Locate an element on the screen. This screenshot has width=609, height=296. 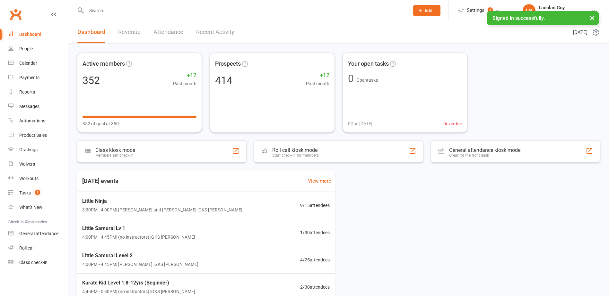
div: 0 is located at coordinates (351, 79).